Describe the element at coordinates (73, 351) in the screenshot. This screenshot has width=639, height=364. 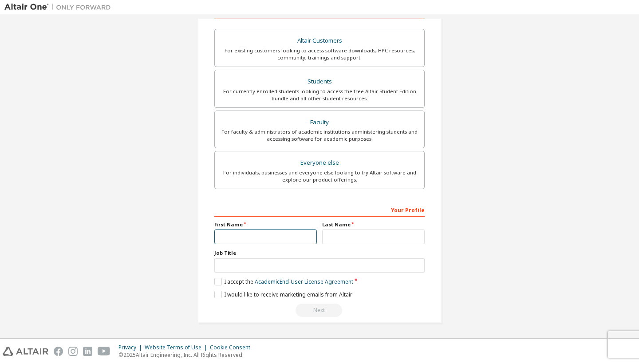
I see `img: instagram.svg` at that location.